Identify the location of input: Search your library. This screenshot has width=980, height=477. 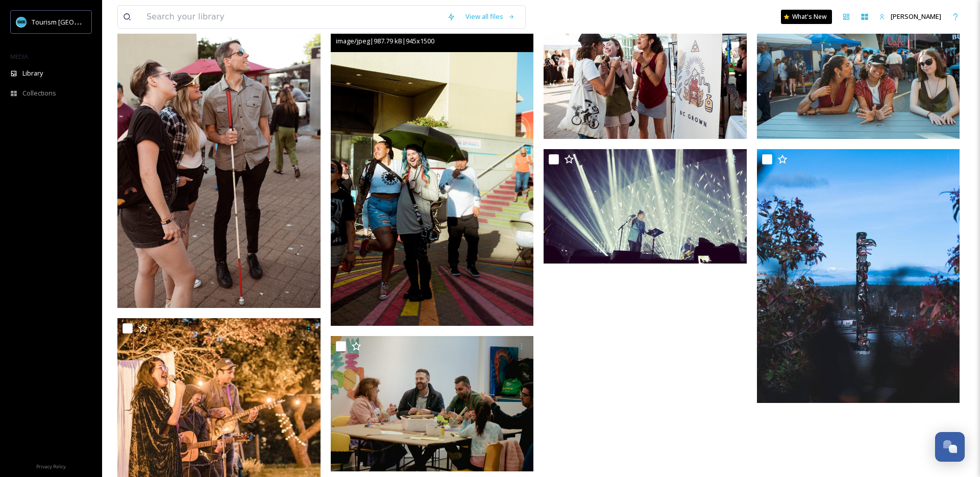
(291, 17).